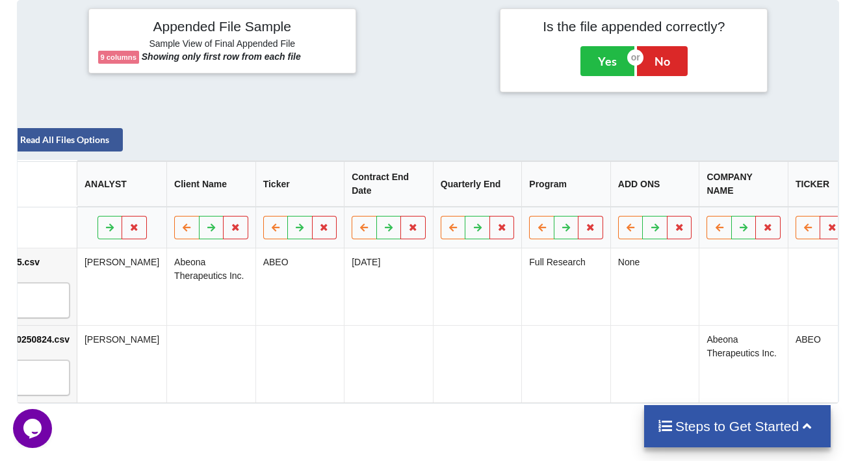 This screenshot has height=461, width=856. What do you see at coordinates (633, 26) in the screenshot?
I see `h4: Is the file appended correctly?` at bounding box center [633, 26].